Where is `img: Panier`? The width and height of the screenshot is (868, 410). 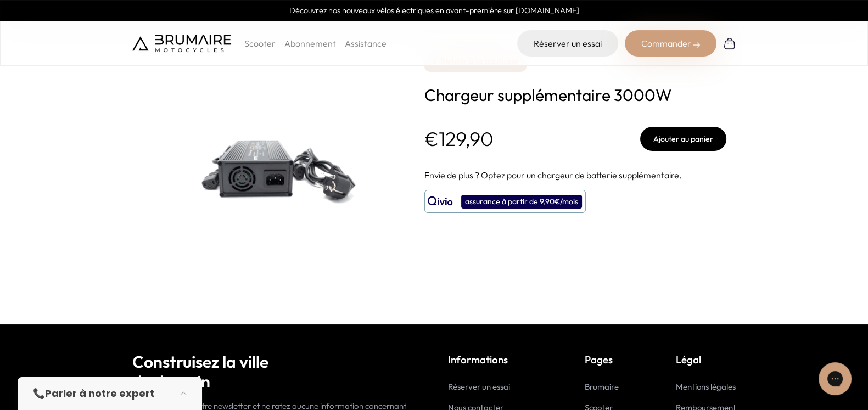
img: Panier is located at coordinates (729, 44).